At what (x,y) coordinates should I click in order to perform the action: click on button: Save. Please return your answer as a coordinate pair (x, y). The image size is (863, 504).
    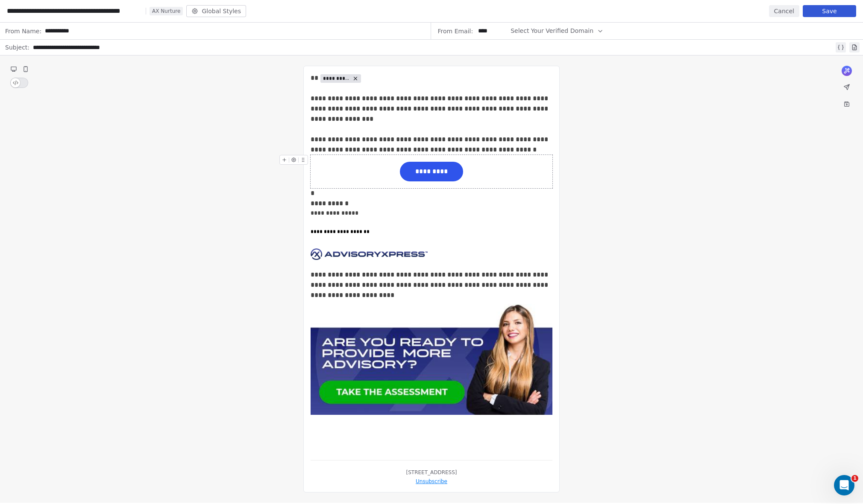
    Looking at the image, I should click on (830, 11).